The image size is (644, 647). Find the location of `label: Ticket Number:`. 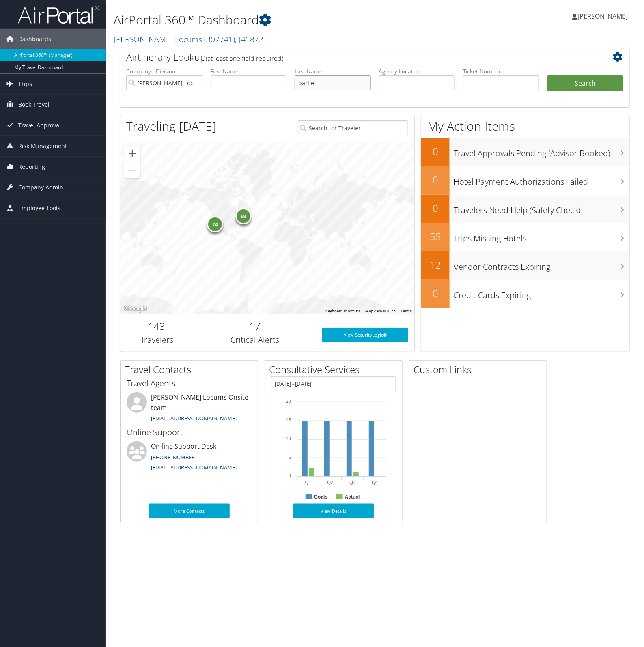

label: Ticket Number: is located at coordinates (501, 71).